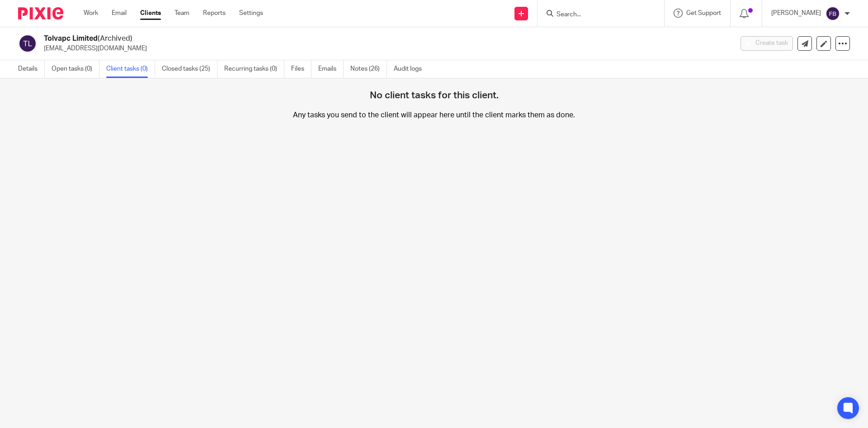 Image resolution: width=868 pixels, height=428 pixels. I want to click on a: Reports, so click(214, 13).